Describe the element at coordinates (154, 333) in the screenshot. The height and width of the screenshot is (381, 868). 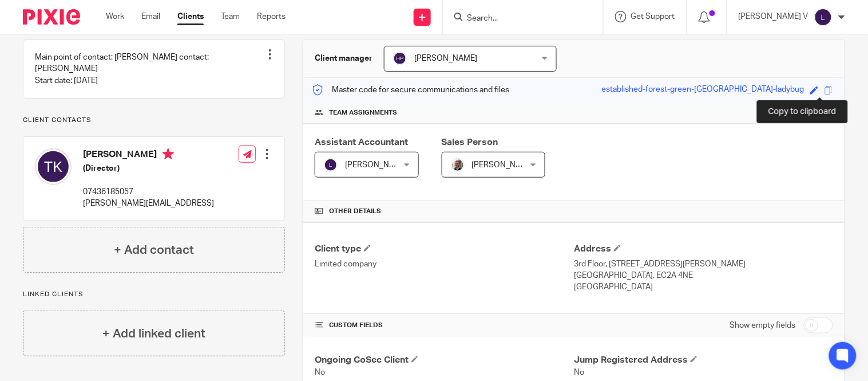
I see `h4: + Add linked client` at that location.